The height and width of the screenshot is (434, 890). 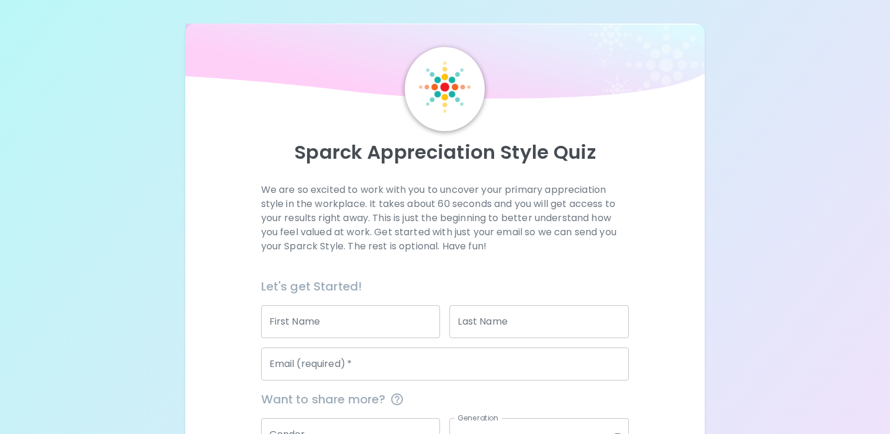 I want to click on svg: This information is completely confidential and only used for aggregated appreciation studies at ..., so click(x=397, y=399).